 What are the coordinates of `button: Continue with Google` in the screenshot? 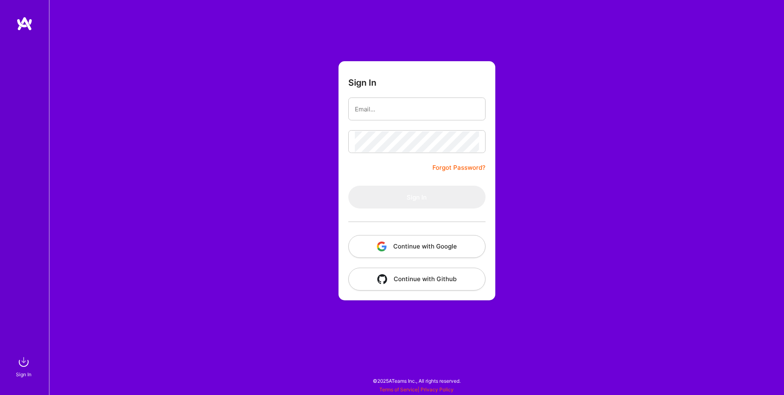 It's located at (417, 247).